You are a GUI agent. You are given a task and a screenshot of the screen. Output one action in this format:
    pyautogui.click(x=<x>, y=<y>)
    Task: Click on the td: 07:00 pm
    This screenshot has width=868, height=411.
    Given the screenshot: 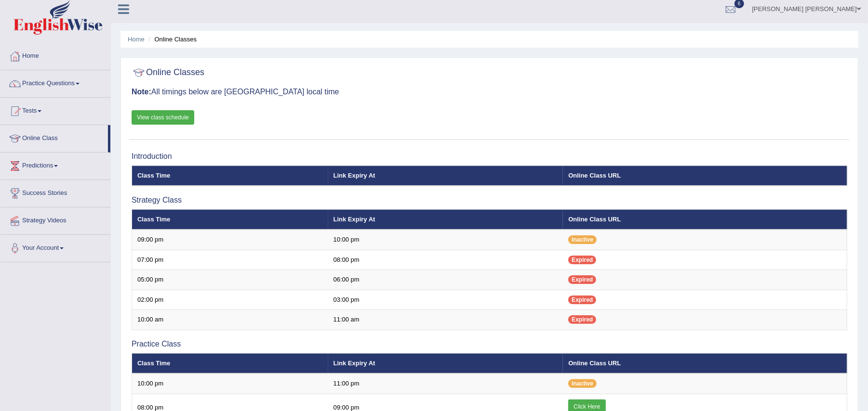 What is the action you would take?
    pyautogui.click(x=230, y=260)
    